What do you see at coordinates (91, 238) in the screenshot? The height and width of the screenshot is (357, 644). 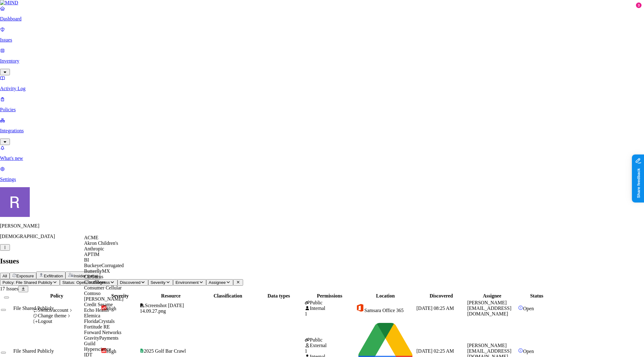 I see `span: ACME` at bounding box center [91, 238].